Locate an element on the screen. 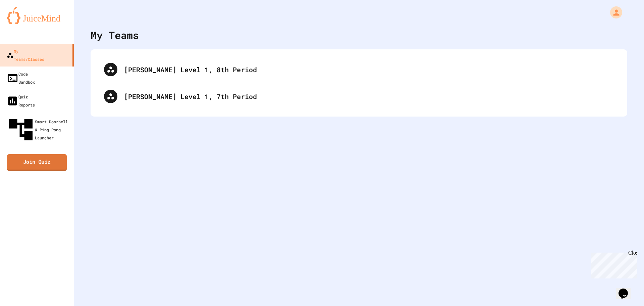 The width and height of the screenshot is (644, 306). div: Quiz Reports is located at coordinates (21, 101).